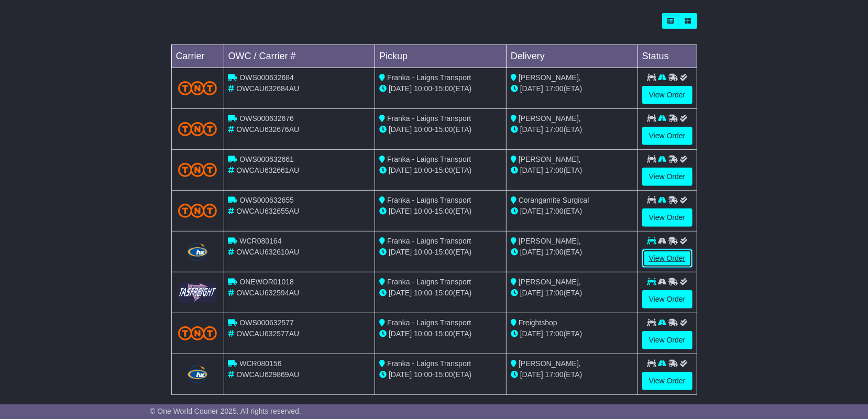  What do you see at coordinates (260, 241) in the screenshot?
I see `span: WCR080164` at bounding box center [260, 241].